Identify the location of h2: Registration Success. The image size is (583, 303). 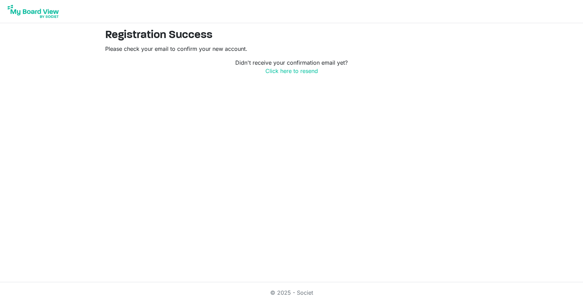
(292, 35).